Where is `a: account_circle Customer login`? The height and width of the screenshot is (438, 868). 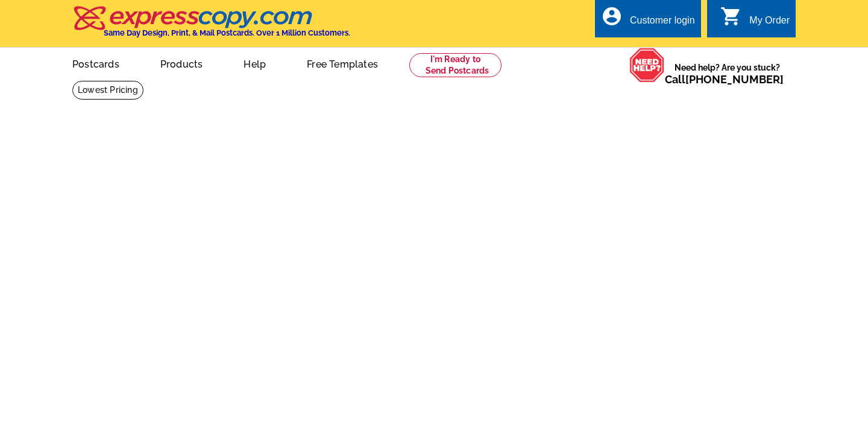
a: account_circle Customer login is located at coordinates (649, 21).